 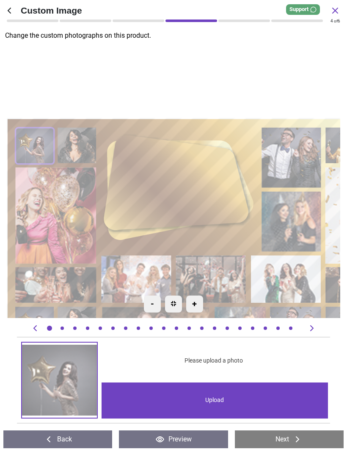 What do you see at coordinates (174, 303) in the screenshot?
I see `img: recenter` at bounding box center [174, 303].